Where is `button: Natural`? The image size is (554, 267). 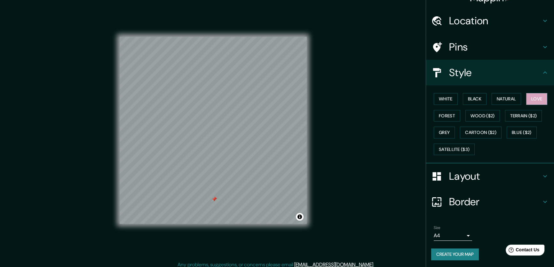
button: Natural is located at coordinates (506, 99).